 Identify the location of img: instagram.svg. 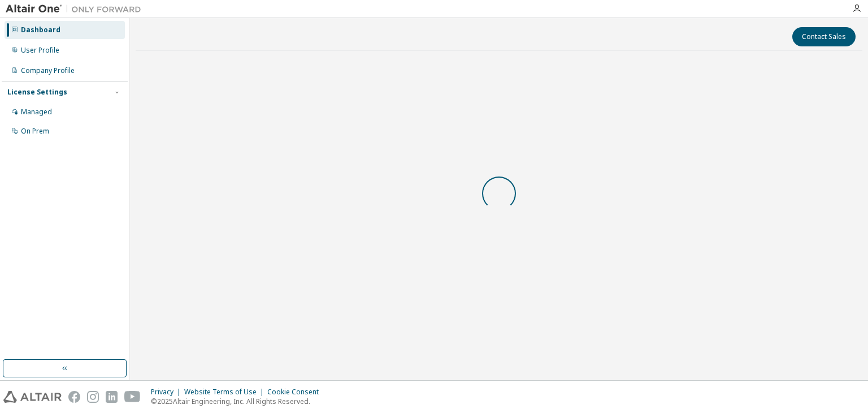
(93, 396).